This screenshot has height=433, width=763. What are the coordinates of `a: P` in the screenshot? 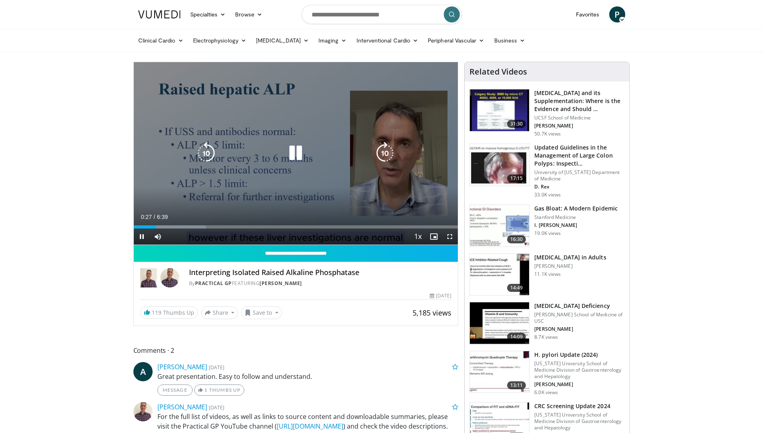 It's located at (617, 14).